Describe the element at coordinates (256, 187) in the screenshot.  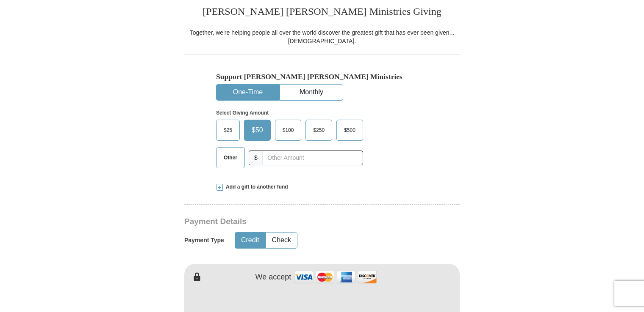
I see `span: Add a gift to another fund` at that location.